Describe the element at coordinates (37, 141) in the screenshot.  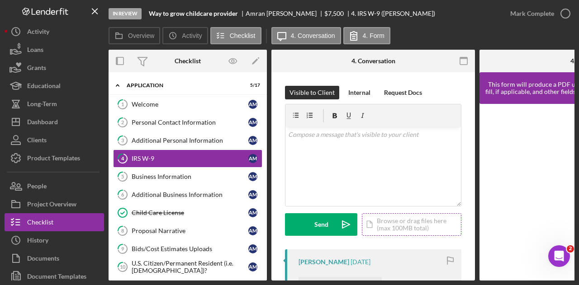
I see `div: Clients` at that location.